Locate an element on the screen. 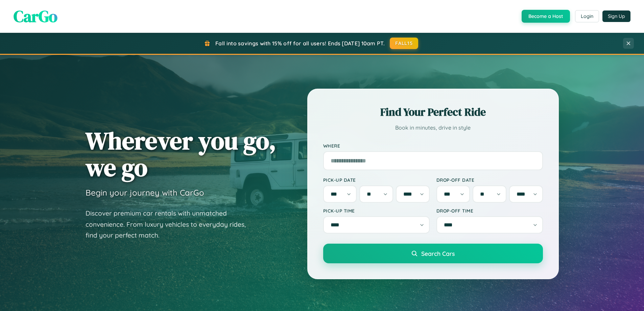  p: Book in minutes, drive in style is located at coordinates (433, 128).